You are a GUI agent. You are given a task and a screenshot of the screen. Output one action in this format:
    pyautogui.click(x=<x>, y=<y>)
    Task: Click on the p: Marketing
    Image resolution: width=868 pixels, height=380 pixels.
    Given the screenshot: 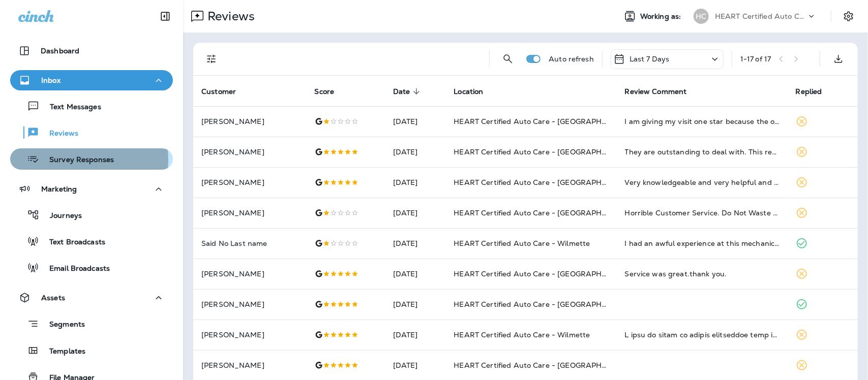 What is the action you would take?
    pyautogui.click(x=59, y=189)
    